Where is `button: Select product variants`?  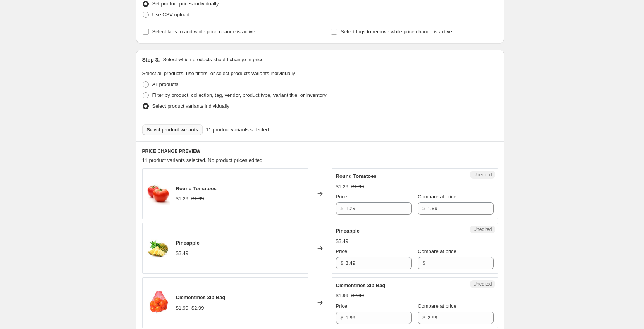
button: Select product variants is located at coordinates (172, 130).